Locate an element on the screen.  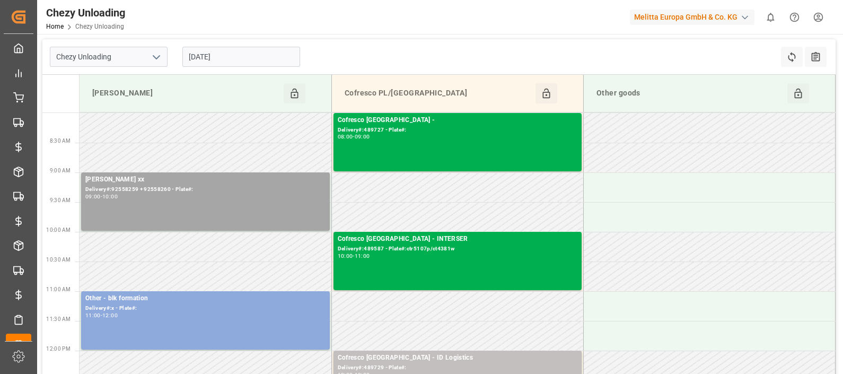
div: Other goods is located at coordinates (690, 93).